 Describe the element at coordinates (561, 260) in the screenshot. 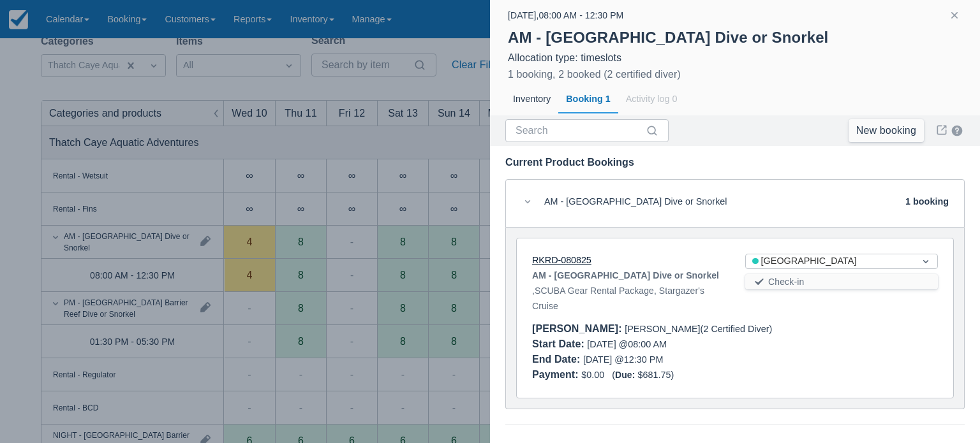

I see `a: RKRD-080825` at that location.